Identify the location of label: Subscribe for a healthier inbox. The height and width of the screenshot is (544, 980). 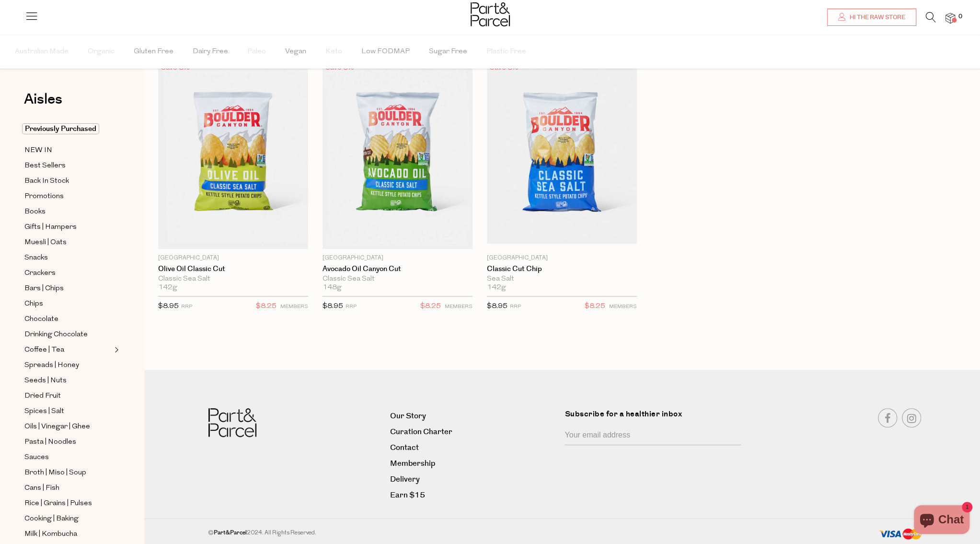
(655, 417).